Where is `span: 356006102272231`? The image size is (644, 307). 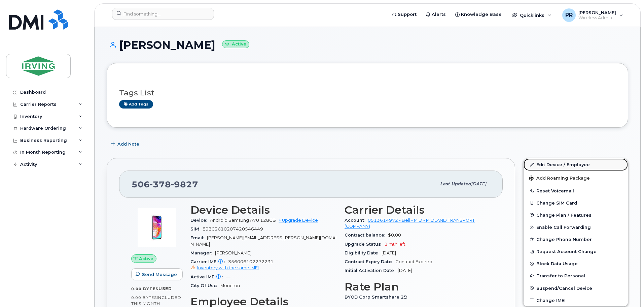
span: 356006102272231 is located at coordinates (263, 266).